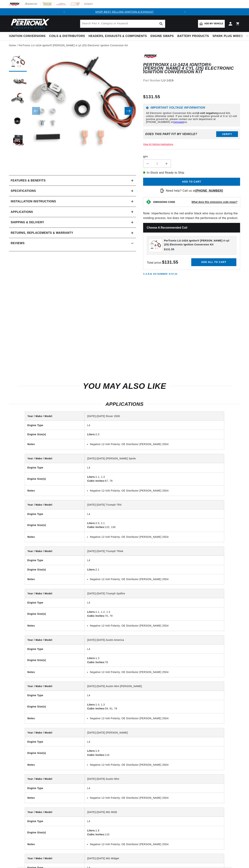  I want to click on a: Home, so click(13, 46).